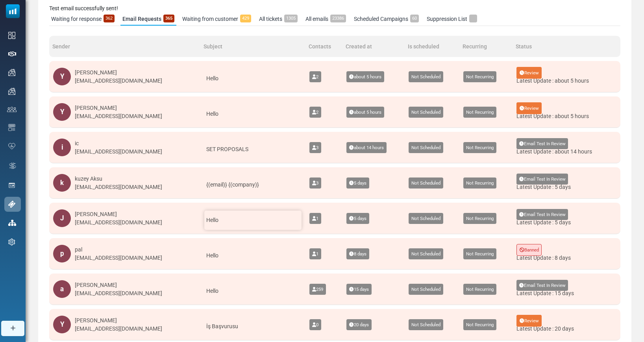 The image size is (644, 342). Describe the element at coordinates (316, 219) in the screenshot. I see `span: 1` at that location.